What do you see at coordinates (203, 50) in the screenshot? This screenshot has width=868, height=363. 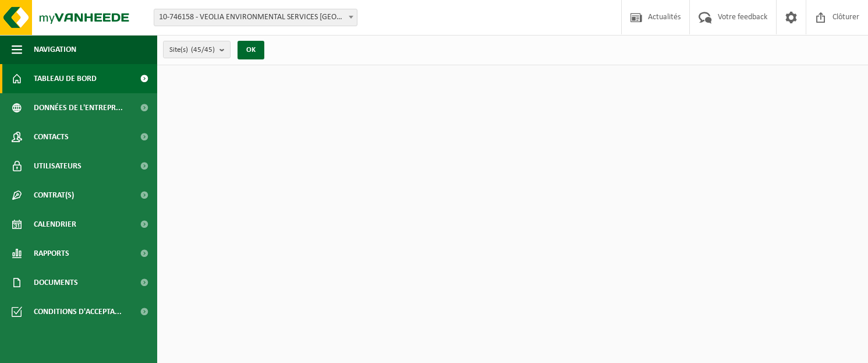 I see `count: (45/45)` at bounding box center [203, 50].